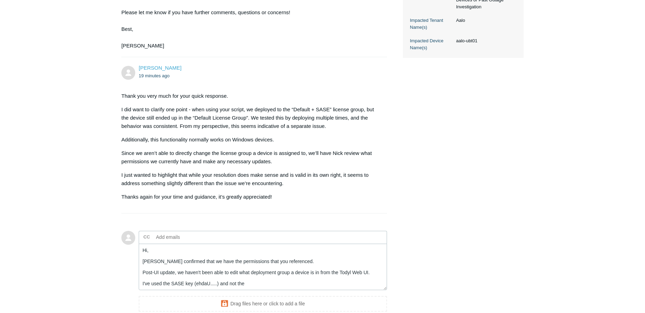 Image resolution: width=645 pixels, height=313 pixels. Describe the element at coordinates (431, 24) in the screenshot. I see `dt: Impacted Tenant Name(s)` at that location.